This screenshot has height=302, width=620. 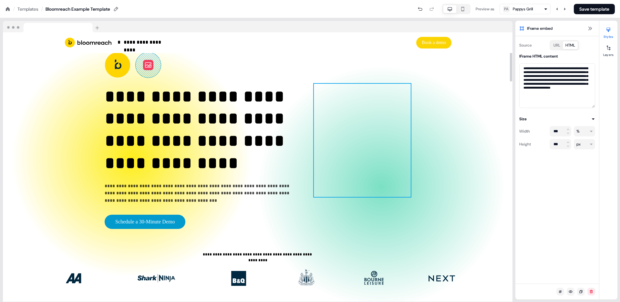 I want to click on div: Size, so click(x=523, y=119).